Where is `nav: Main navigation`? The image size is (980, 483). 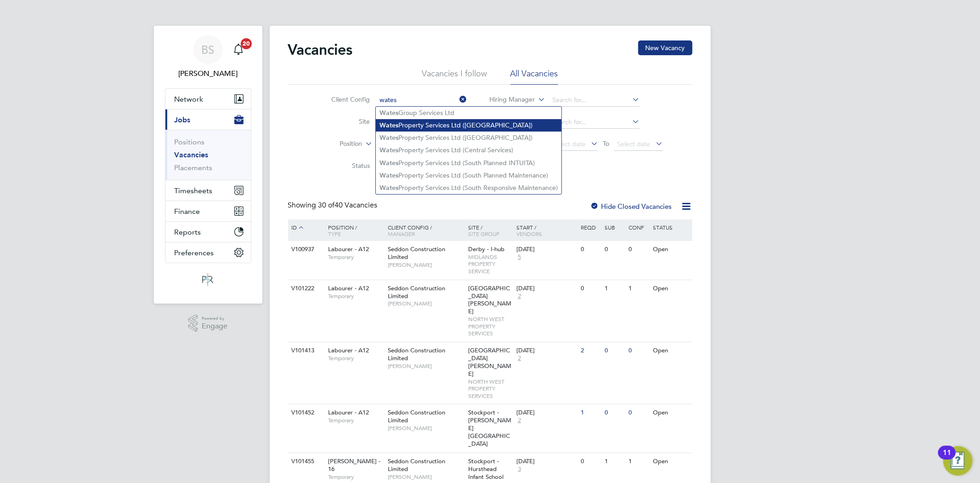
nav: Main navigation is located at coordinates (208, 164).